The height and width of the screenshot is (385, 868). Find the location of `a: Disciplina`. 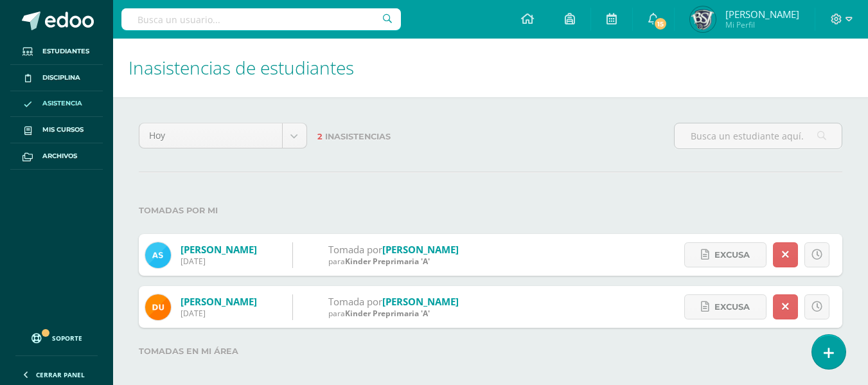

a: Disciplina is located at coordinates (57, 78).